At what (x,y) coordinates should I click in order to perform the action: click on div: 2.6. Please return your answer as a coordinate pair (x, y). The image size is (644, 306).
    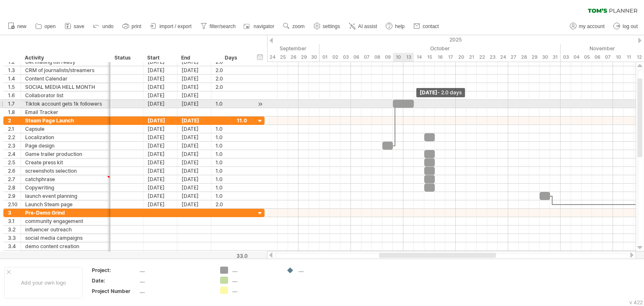
    Looking at the image, I should click on (14, 171).